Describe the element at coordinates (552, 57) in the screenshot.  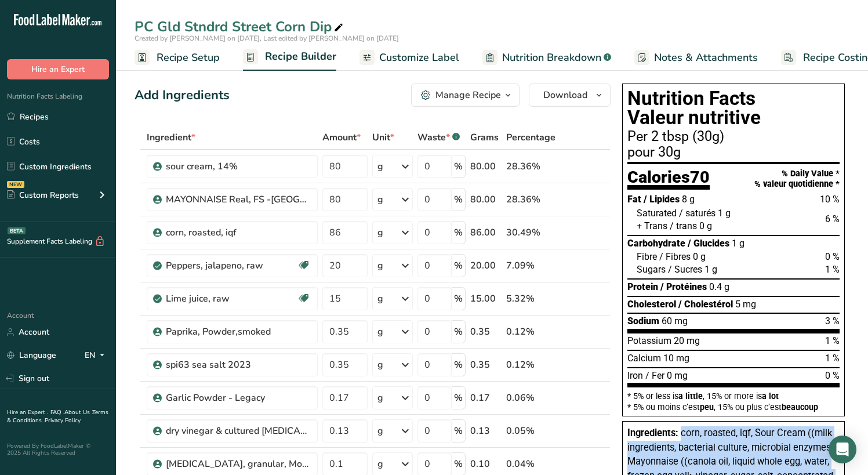
I see `span: Nutrition Breakdown` at that location.